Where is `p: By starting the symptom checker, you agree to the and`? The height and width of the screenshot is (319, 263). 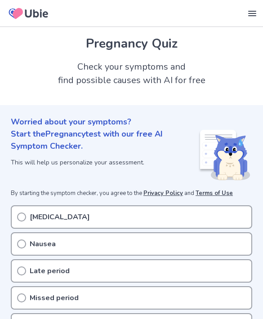
p: By starting the symptom checker, you agree to the and is located at coordinates (131, 194).